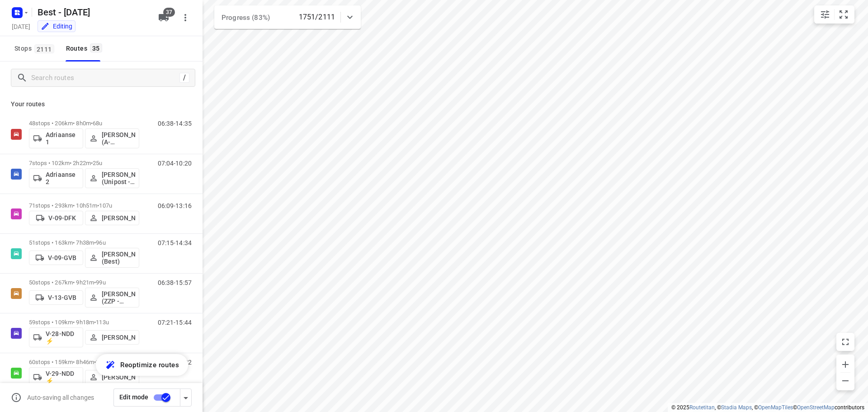 The width and height of the screenshot is (868, 412). I want to click on p: Adriaanse 1, so click(62, 138).